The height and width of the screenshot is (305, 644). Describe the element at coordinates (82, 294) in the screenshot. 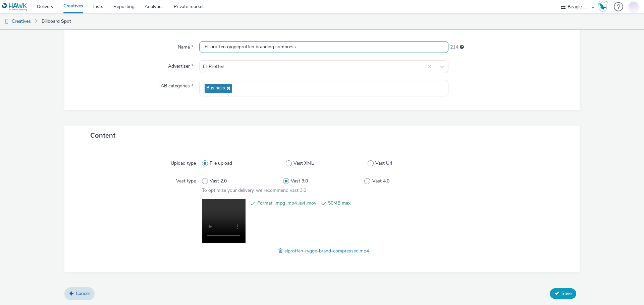

I see `span: Cancel` at that location.